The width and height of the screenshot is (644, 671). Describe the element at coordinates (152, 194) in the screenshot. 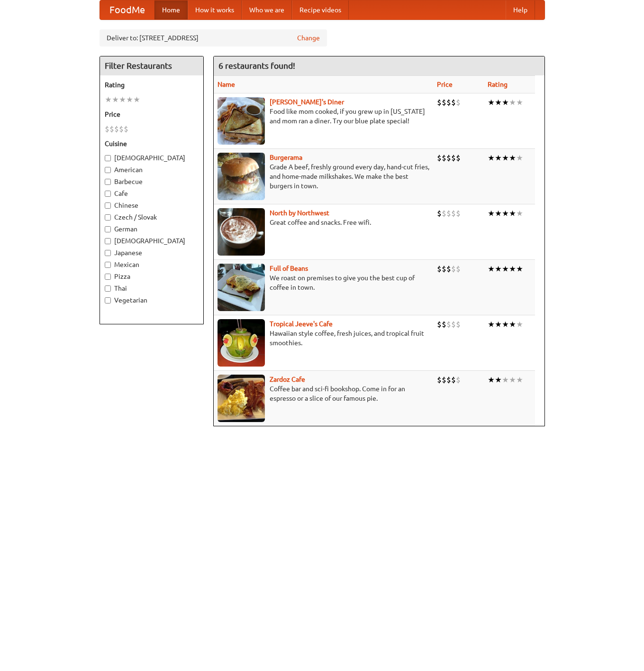

I see `label: Cafe` at that location.